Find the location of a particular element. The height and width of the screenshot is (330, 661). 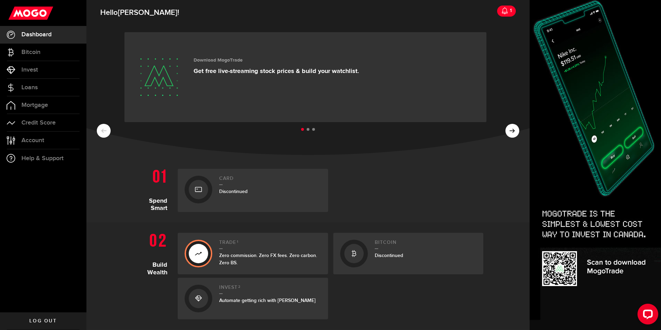

span: Invest is located at coordinates (30, 70).